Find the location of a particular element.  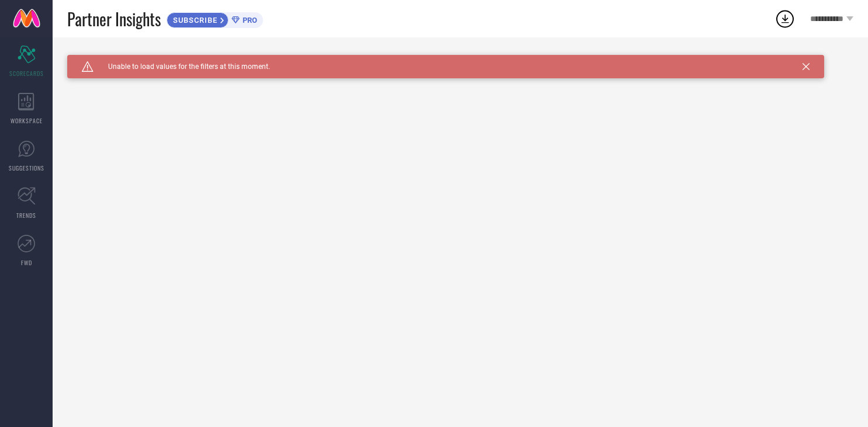

span: FWD is located at coordinates (26, 262).